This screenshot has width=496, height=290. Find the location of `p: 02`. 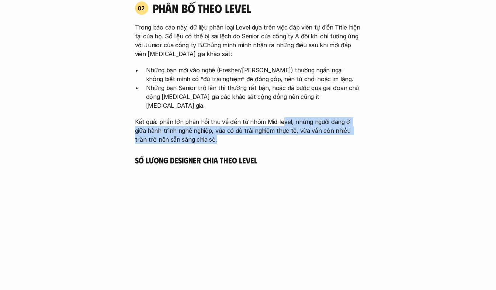

p: 02 is located at coordinates (141, 8).